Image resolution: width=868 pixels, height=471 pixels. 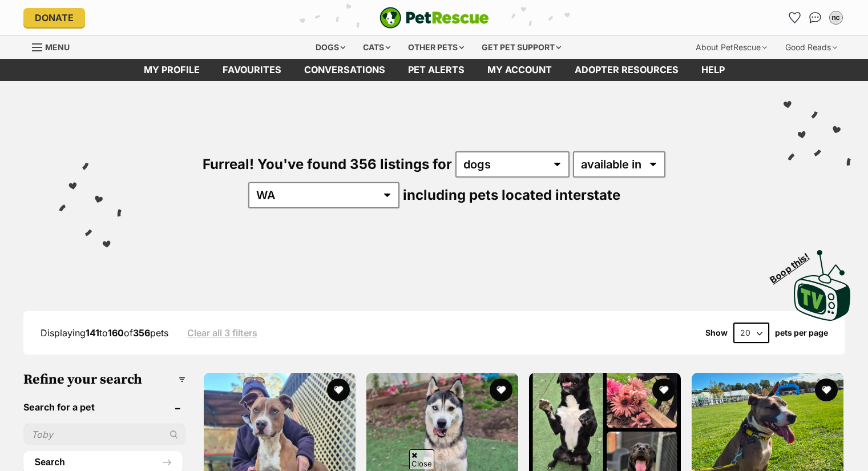 I want to click on label: pets per page, so click(x=801, y=333).